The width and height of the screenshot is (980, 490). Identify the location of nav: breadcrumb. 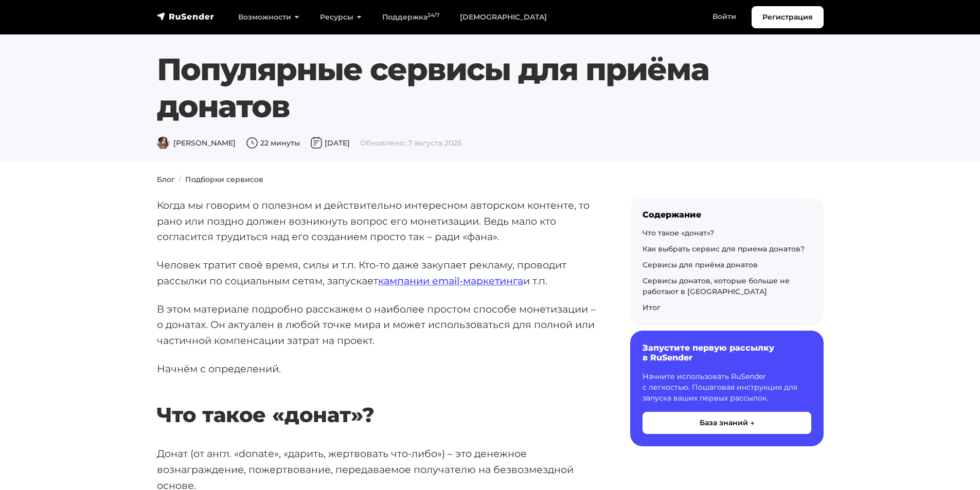
(490, 180).